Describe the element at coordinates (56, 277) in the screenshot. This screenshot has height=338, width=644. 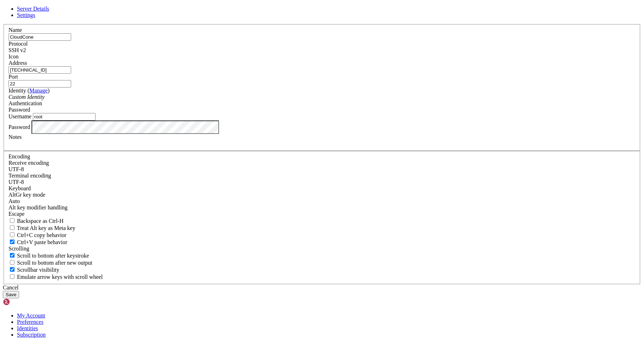
I see `label: When using the alternative screen buffer, and DECCKM (Application Cursor Keys) is active, mouse w...` at that location.